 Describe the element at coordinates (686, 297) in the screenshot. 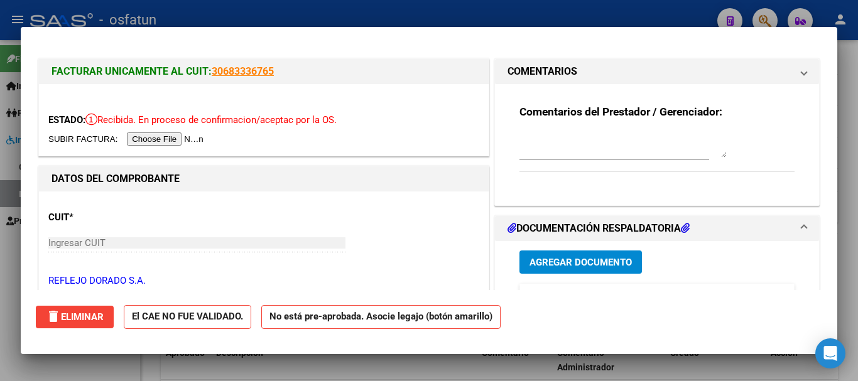

I see `datatable-header-cell: Usuario` at that location.